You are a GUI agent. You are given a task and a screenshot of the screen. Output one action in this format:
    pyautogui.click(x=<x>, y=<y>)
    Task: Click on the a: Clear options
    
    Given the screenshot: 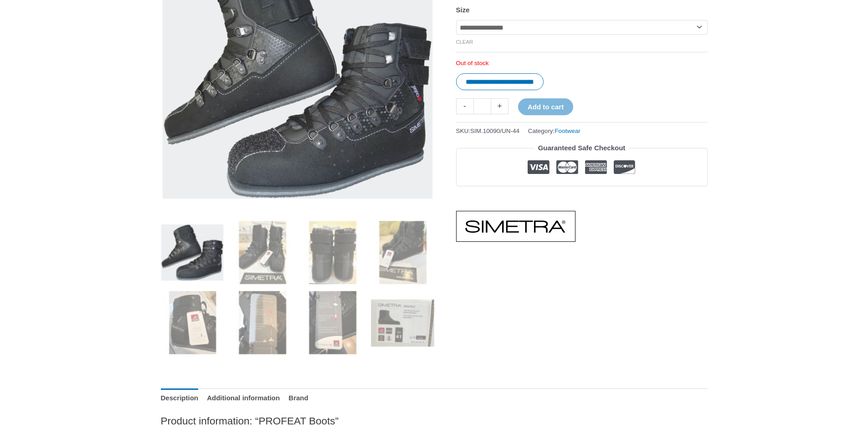 What is the action you would take?
    pyautogui.click(x=465, y=42)
    